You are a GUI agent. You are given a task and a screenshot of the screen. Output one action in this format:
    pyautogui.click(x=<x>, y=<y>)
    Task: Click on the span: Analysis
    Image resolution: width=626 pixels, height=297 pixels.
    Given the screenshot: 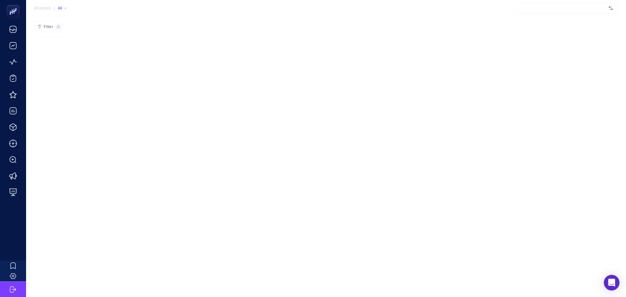 What is the action you would take?
    pyautogui.click(x=42, y=8)
    